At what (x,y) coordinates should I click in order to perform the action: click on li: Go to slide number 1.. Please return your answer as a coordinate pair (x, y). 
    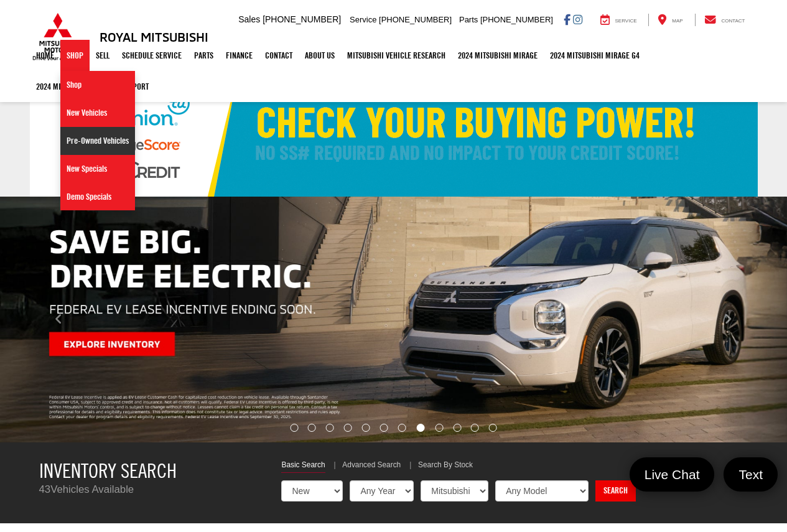
    Looking at the image, I should click on (293, 428).